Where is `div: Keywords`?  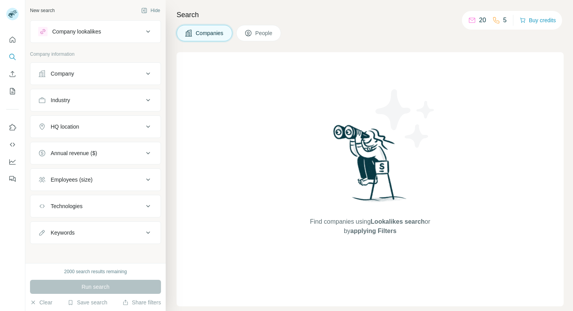 div: Keywords is located at coordinates (62, 233).